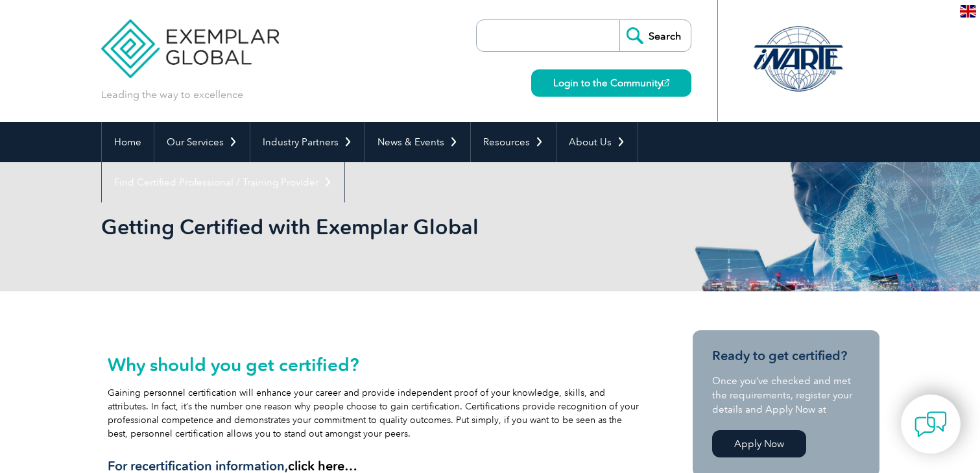 The width and height of the screenshot is (980, 473). I want to click on a: Apply Now, so click(759, 444).